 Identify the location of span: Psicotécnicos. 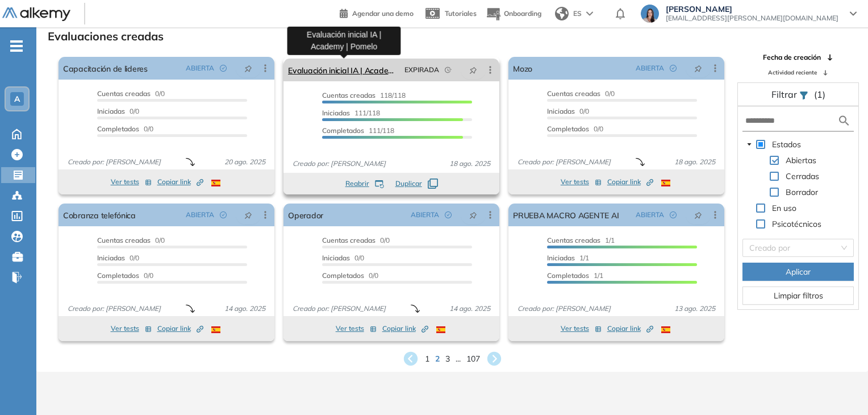
(796, 224).